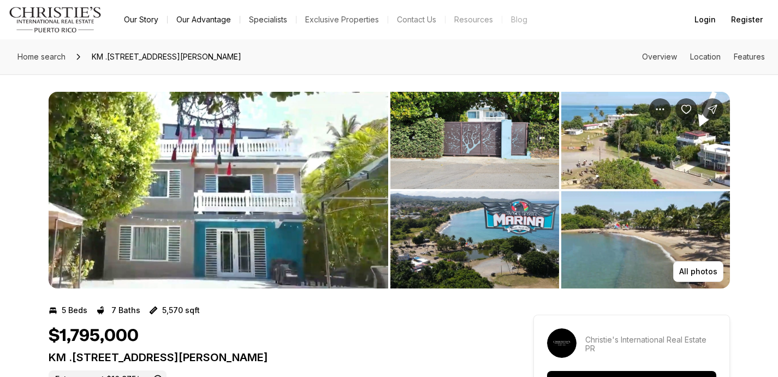 The width and height of the screenshot is (778, 377). Describe the element at coordinates (55, 20) in the screenshot. I see `a: logo` at that location.